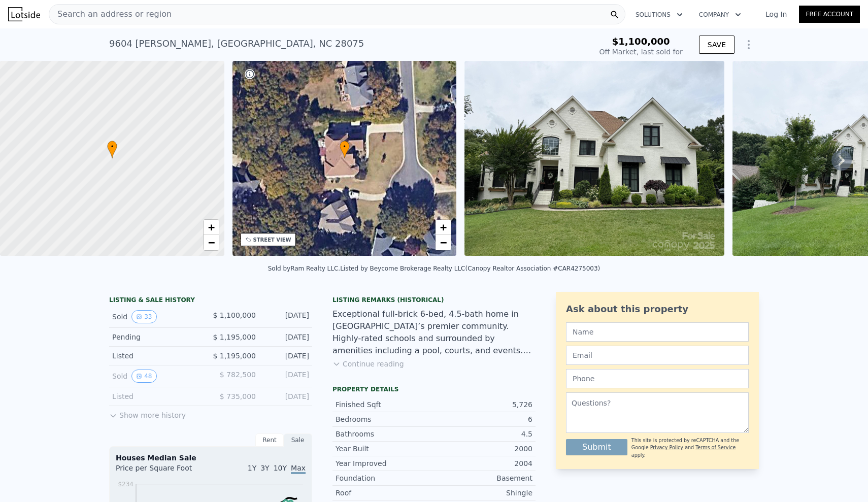 This screenshot has height=502, width=868. What do you see at coordinates (211, 301) in the screenshot?
I see `div: LISTING & SALE HISTORY` at bounding box center [211, 301].